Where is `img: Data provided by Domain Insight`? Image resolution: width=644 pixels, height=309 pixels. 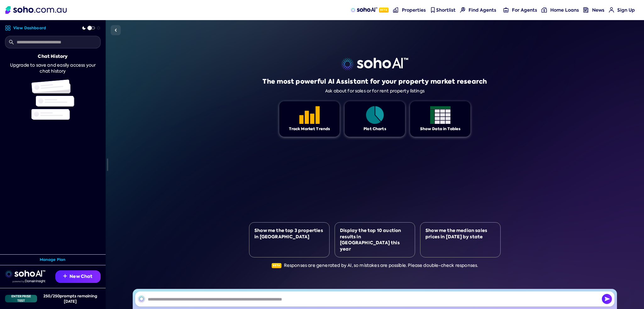
img: Data provided by Domain Insight is located at coordinates (29, 282).